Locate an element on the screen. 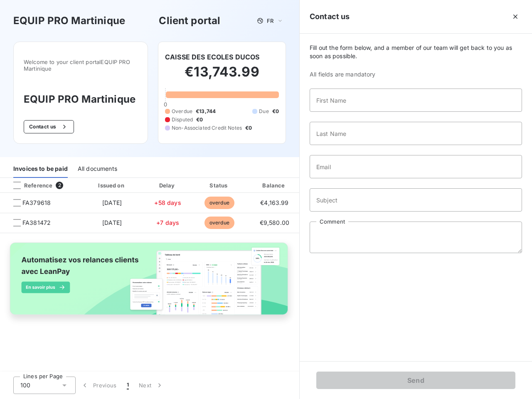 The height and width of the screenshot is (399, 532). button: Next is located at coordinates (152, 386).